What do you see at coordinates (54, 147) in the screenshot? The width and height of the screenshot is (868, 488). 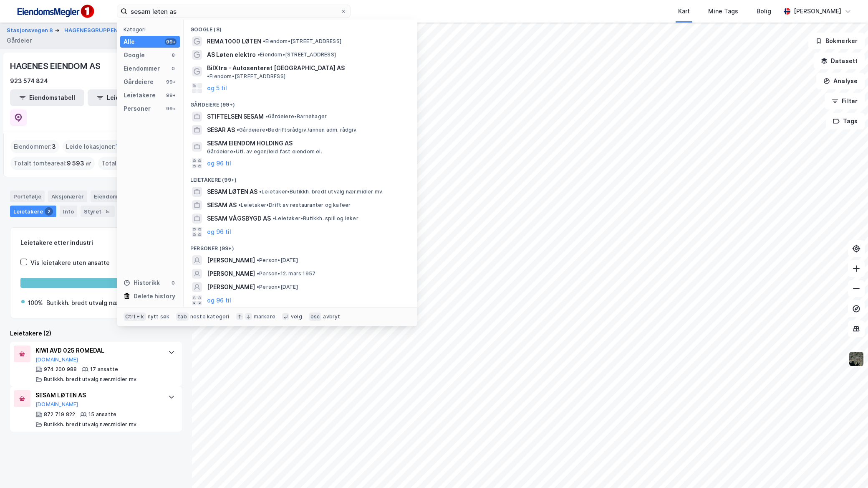 I see `span: 3` at bounding box center [54, 147].